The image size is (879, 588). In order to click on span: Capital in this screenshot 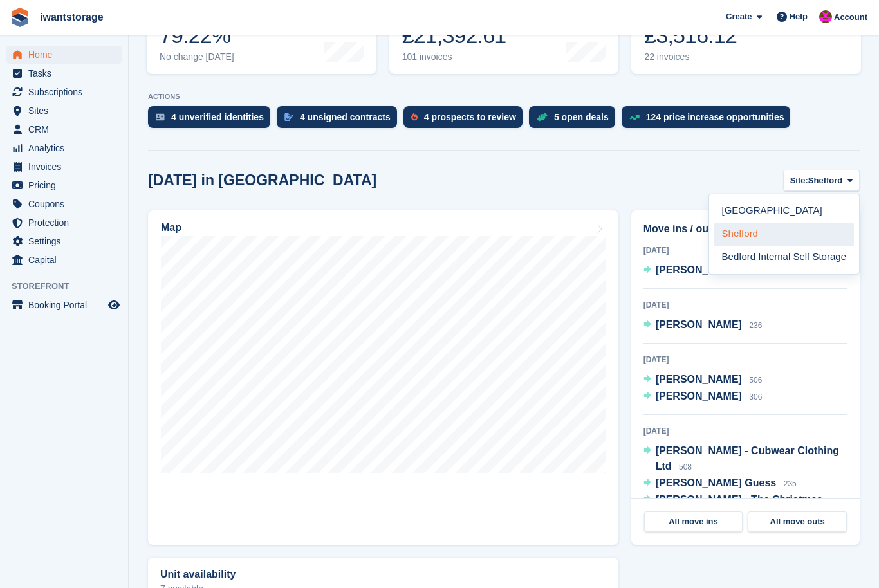, I will do `click(67, 260)`.